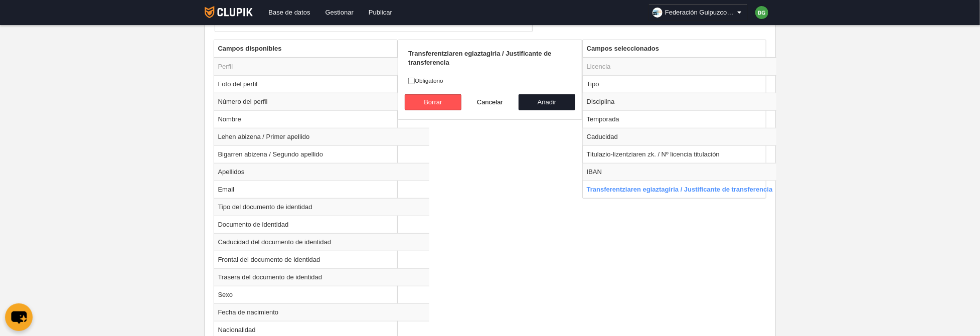 The image size is (980, 336). Describe the element at coordinates (322, 224) in the screenshot. I see `td: Documento de identidad` at that location.